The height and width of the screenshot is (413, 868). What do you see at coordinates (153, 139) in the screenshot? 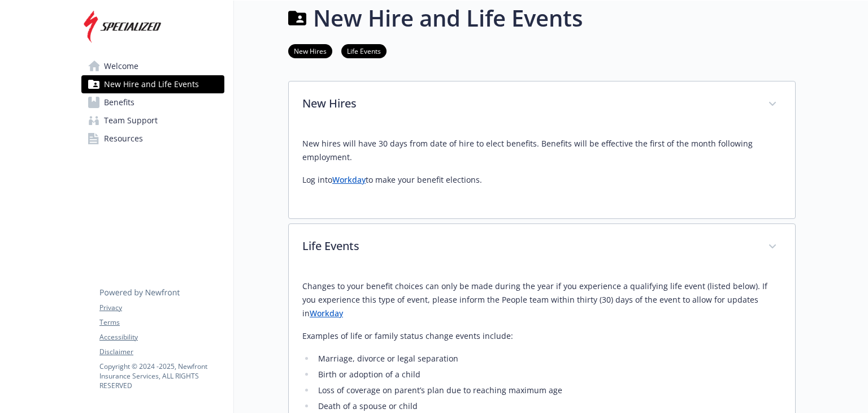
I see `a: Resources` at bounding box center [153, 139].